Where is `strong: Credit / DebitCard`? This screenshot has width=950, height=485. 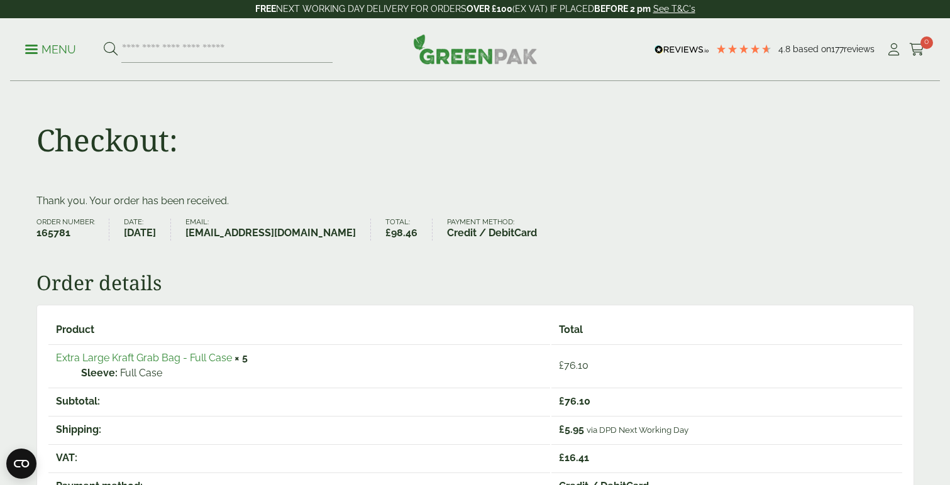 strong: Credit / DebitCard is located at coordinates (491, 233).